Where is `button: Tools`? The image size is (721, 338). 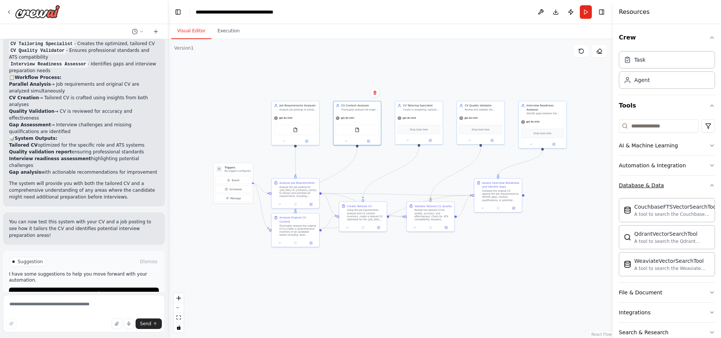
button: Tools is located at coordinates (667, 106).